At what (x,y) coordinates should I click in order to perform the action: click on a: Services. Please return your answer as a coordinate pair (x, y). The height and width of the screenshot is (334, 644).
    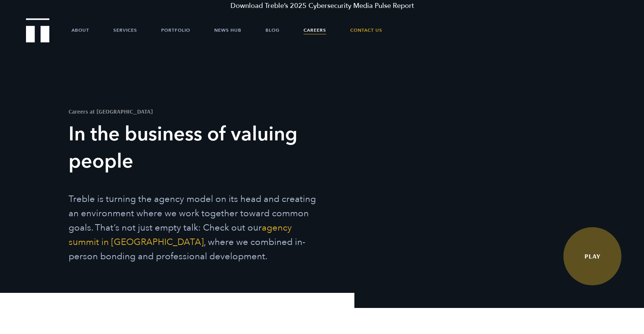
    Looking at the image, I should click on (125, 30).